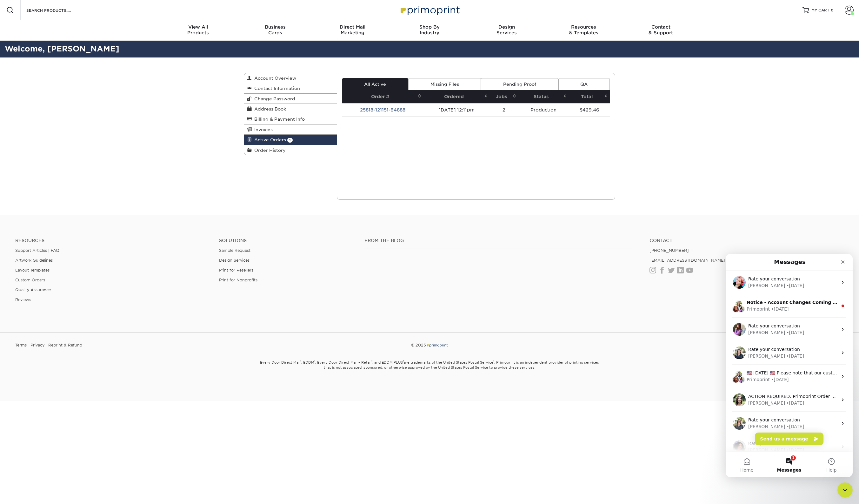 The width and height of the screenshot is (859, 504). What do you see at coordinates (14, 29) in the screenshot?
I see `img: Profile image for Jenny` at bounding box center [14, 29].